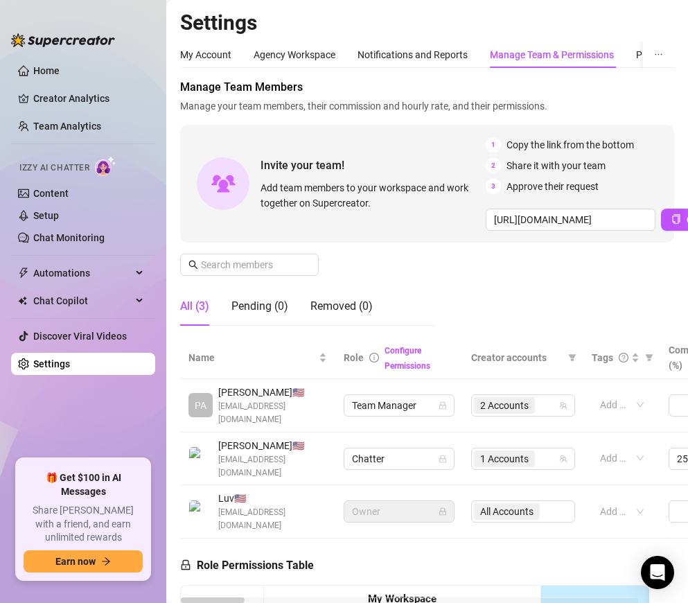  What do you see at coordinates (24, 273) in the screenshot?
I see `span: thunderbolt` at bounding box center [24, 273].